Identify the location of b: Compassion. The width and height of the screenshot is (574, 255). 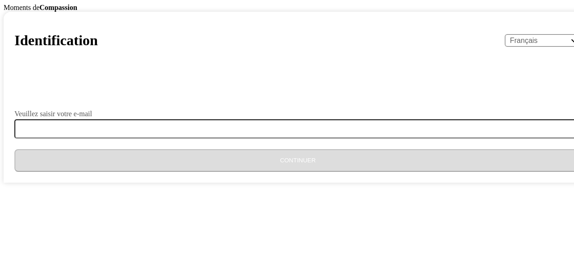
(59, 7).